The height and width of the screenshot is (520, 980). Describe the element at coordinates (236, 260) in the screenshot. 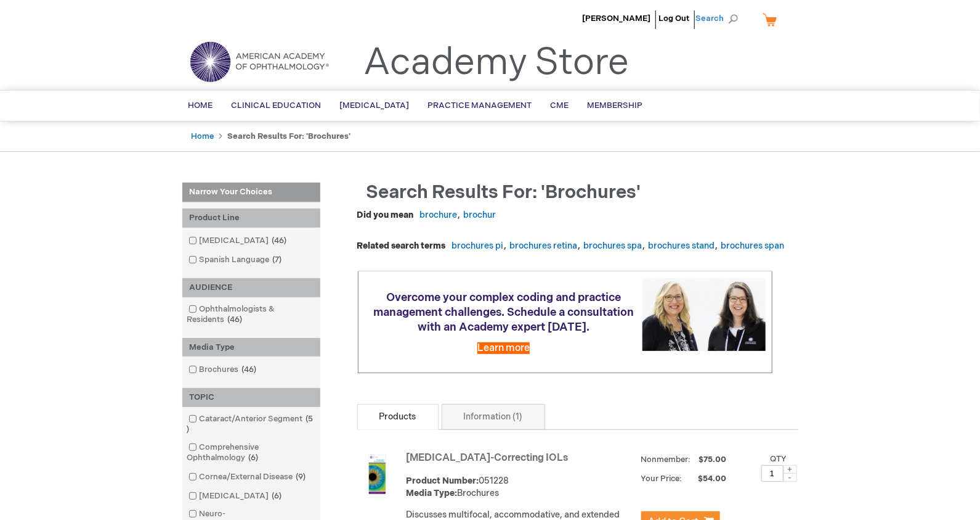

I see `a: Spanish Language7` at that location.